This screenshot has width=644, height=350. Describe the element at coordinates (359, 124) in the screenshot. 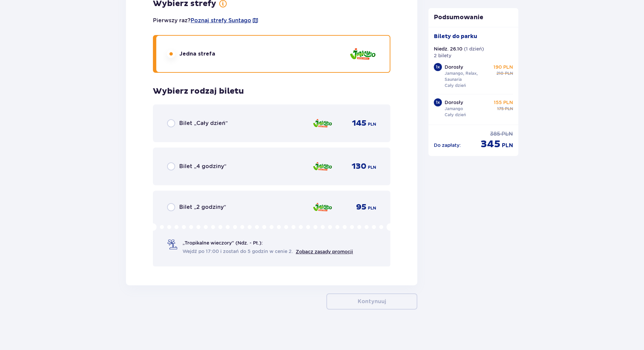

I see `span: 145` at that location.